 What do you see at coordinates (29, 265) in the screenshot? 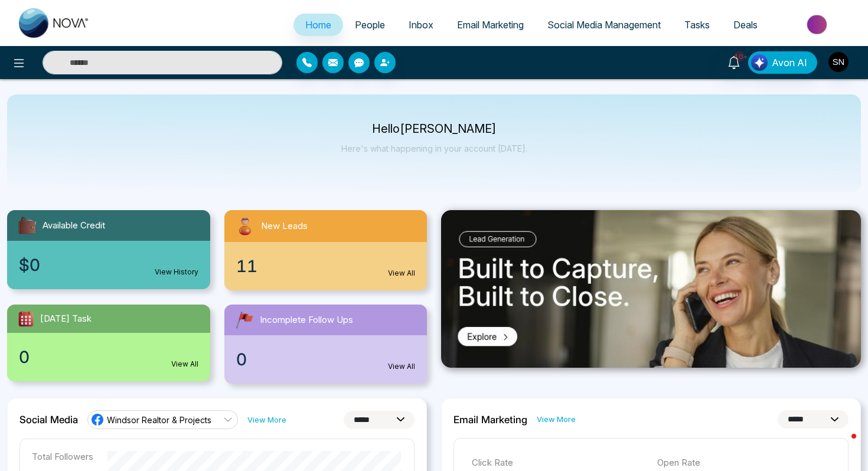
I see `span: $0` at bounding box center [29, 265].